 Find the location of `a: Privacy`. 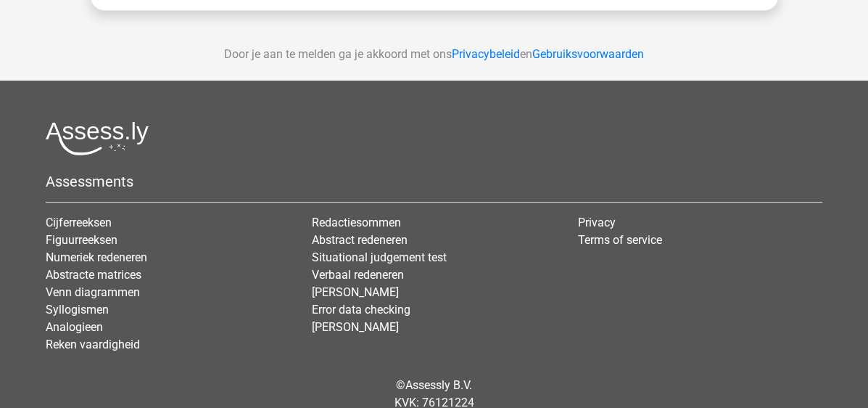

a: Privacy is located at coordinates (597, 222).